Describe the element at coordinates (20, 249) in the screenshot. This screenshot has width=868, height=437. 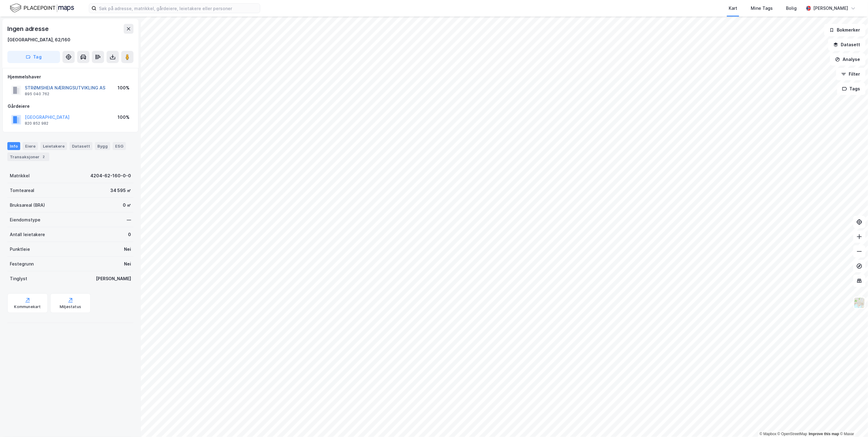
I see `div: Punktleie` at that location.